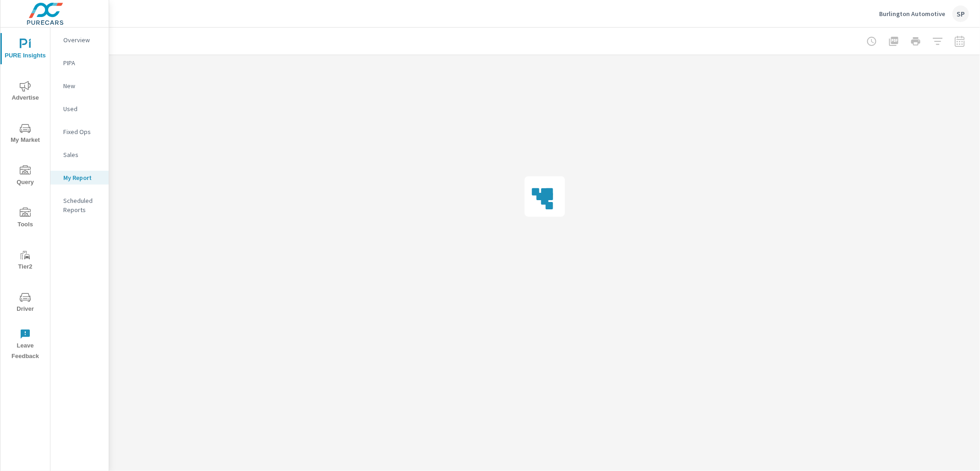 The height and width of the screenshot is (471, 980). I want to click on div: Used, so click(79, 109).